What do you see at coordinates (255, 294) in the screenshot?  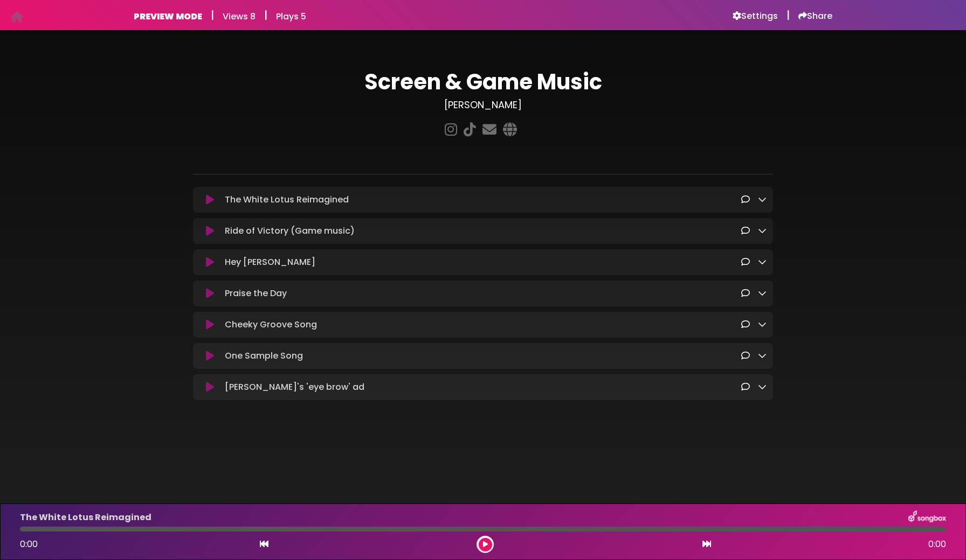 I see `p: Praise the Day` at bounding box center [255, 294].